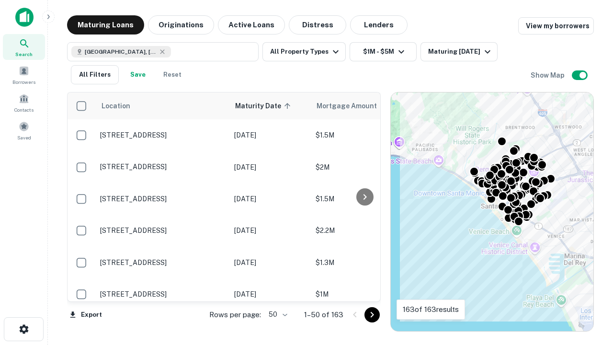  What do you see at coordinates (24, 54) in the screenshot?
I see `span: Search` at bounding box center [24, 54].